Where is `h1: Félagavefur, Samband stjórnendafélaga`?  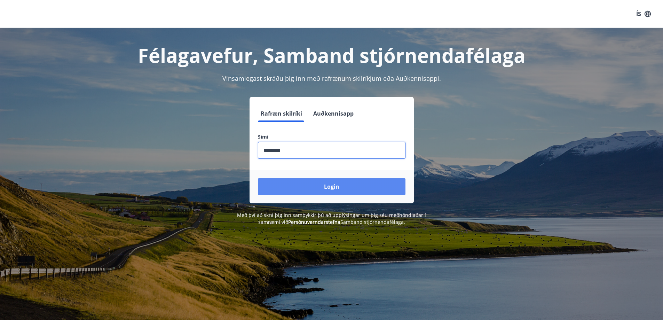
h1: Félagavefur, Samband stjórnendafélaga is located at coordinates (332, 55).